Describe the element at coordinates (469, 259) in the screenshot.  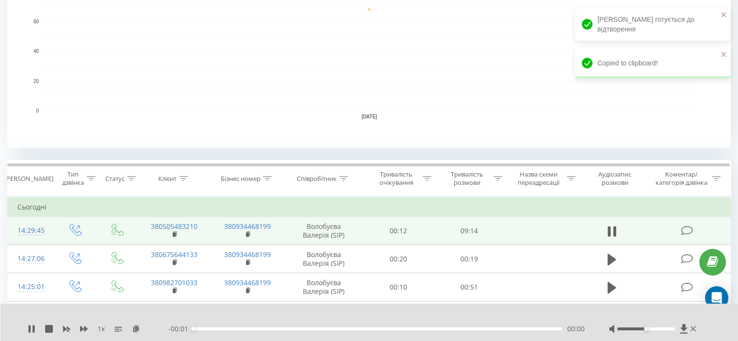
I see `td: 00:19` at that location.